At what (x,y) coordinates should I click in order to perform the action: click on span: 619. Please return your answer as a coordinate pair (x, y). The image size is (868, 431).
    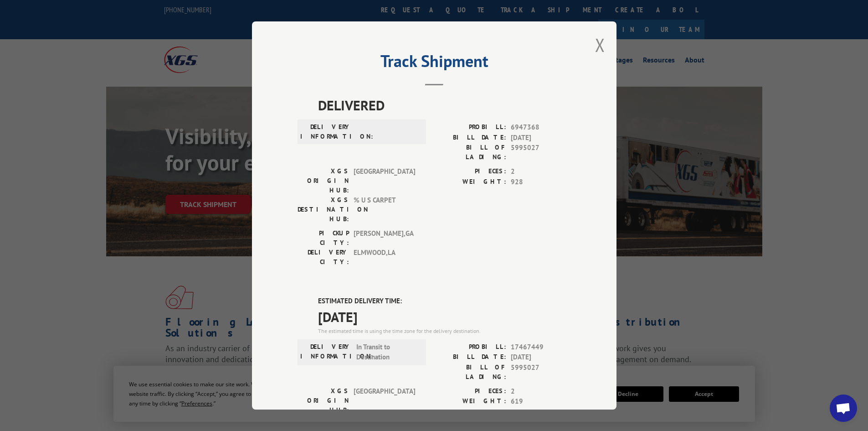
    Looking at the image, I should click on (541, 401).